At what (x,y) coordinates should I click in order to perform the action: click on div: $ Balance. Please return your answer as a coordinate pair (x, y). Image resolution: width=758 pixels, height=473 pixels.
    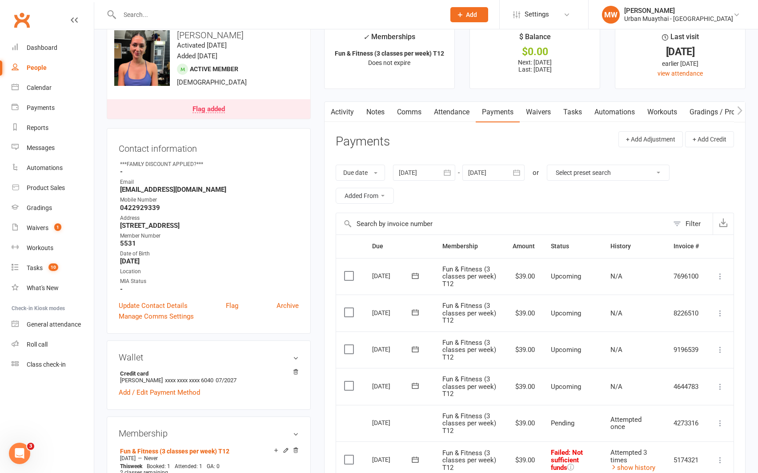
    Looking at the image, I should click on (535, 39).